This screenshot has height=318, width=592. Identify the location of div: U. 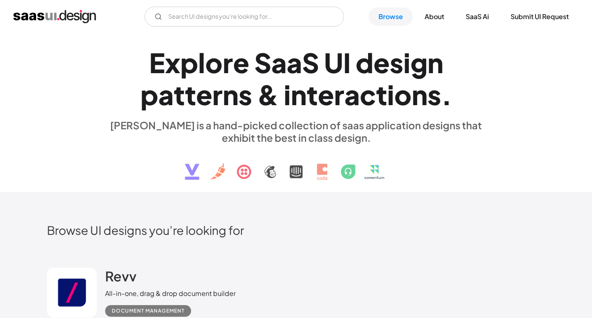
(333, 62).